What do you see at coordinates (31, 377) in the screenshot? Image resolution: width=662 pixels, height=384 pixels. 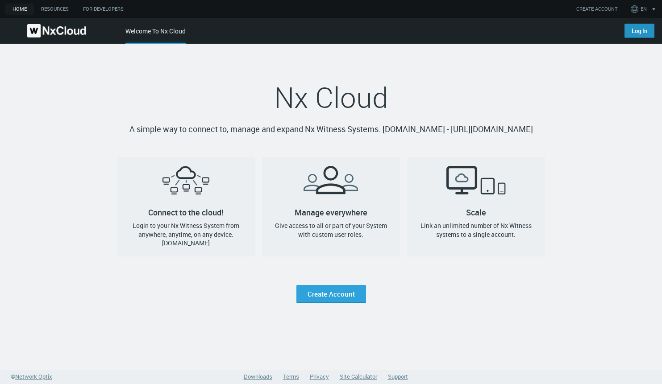 I see `a: ©Network Optix` at bounding box center [31, 377].